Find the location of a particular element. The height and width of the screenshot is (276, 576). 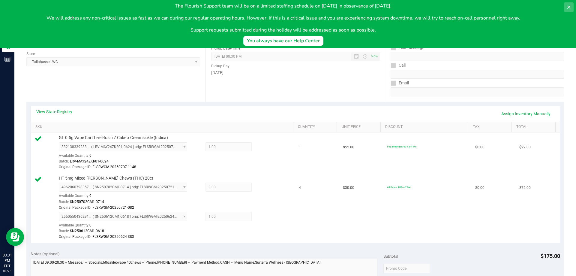

span: 0 is located at coordinates (90, 225).